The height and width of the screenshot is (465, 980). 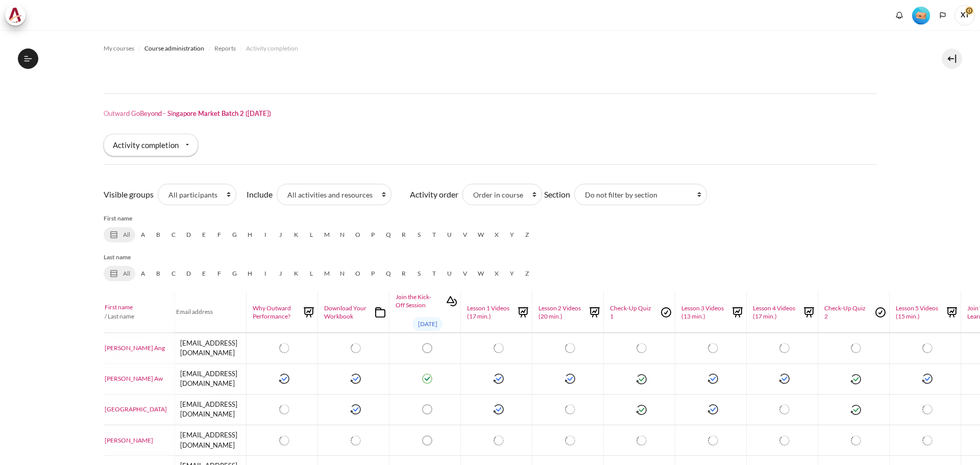 I want to click on span: Activity completion, so click(x=272, y=49).